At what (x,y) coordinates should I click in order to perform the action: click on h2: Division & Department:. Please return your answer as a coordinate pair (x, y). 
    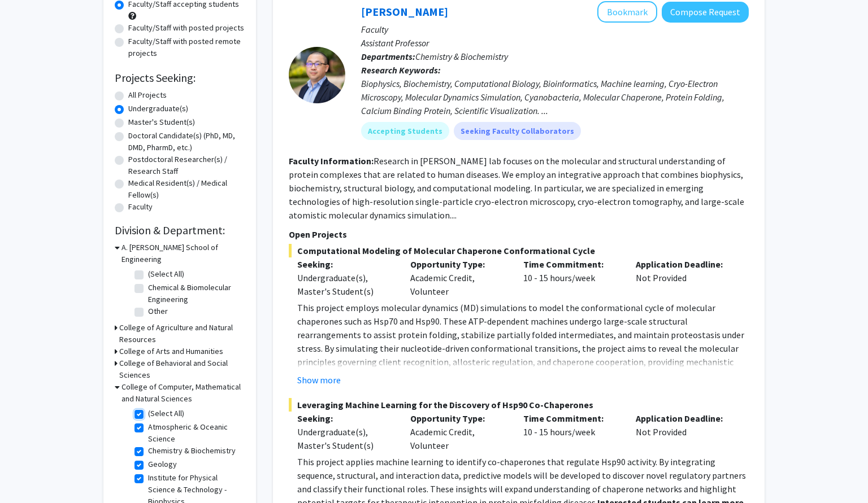
    Looking at the image, I should click on (179, 230).